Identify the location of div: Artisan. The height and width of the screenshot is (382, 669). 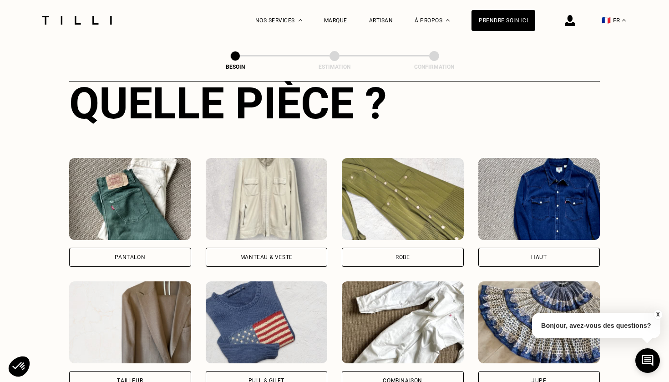
(381, 20).